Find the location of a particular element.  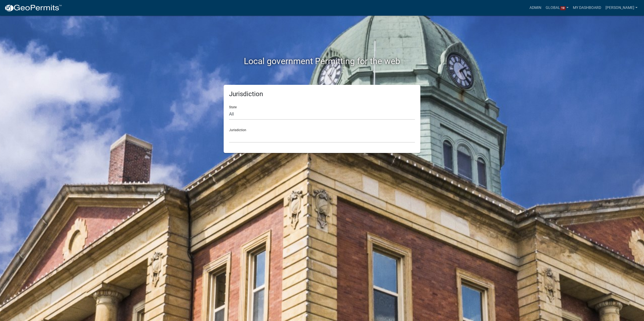

h2: Local government Permitting for the web is located at coordinates (322, 61).